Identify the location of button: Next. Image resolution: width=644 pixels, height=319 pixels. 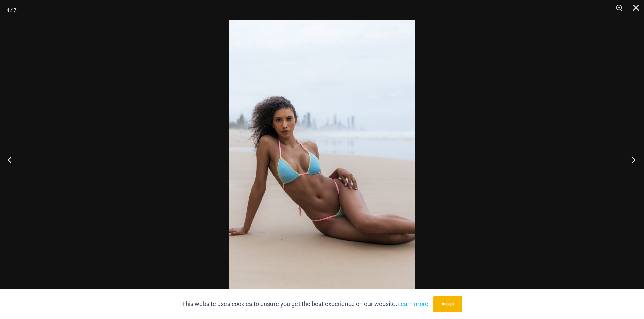
(631, 160).